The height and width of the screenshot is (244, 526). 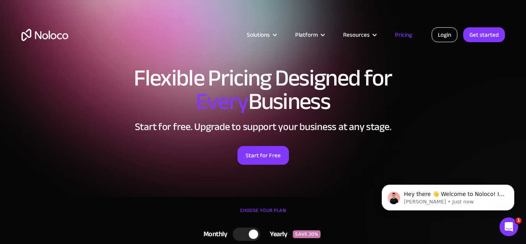 What do you see at coordinates (263, 90) in the screenshot?
I see `h1: Flexible Pricing Designed for Business` at bounding box center [263, 90].